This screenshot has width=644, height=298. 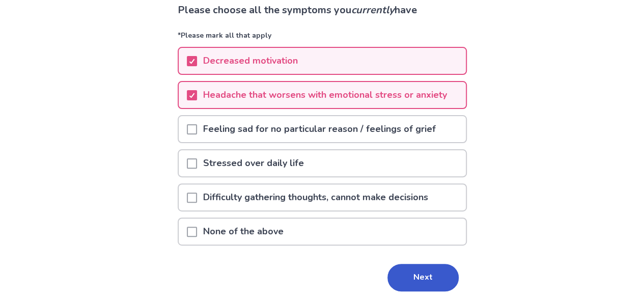 What do you see at coordinates (423, 278) in the screenshot?
I see `button: Next` at bounding box center [423, 278].